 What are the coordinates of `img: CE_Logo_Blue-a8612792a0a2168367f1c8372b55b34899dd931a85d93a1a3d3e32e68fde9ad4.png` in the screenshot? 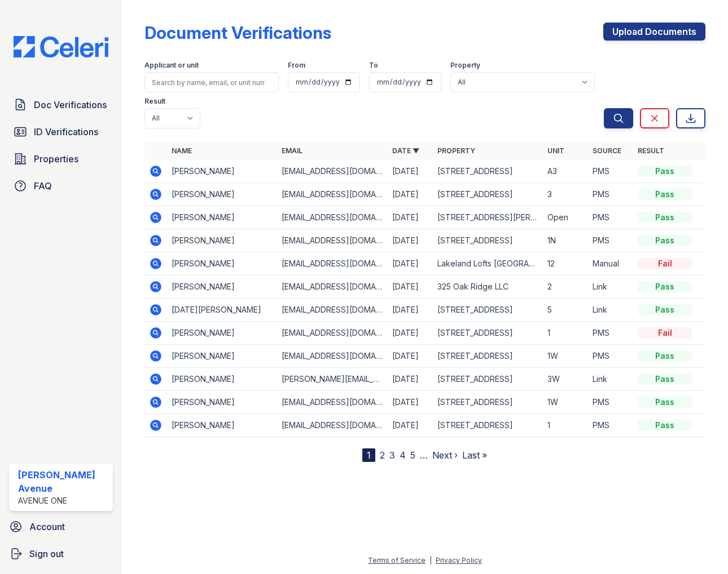 It's located at (61, 47).